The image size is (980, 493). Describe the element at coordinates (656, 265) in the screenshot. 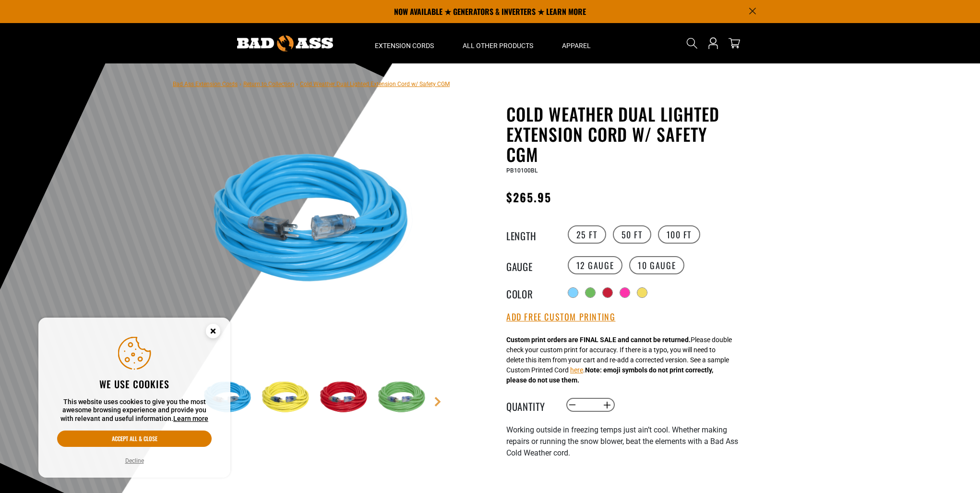

I see `label: 10 Gauge` at that location.